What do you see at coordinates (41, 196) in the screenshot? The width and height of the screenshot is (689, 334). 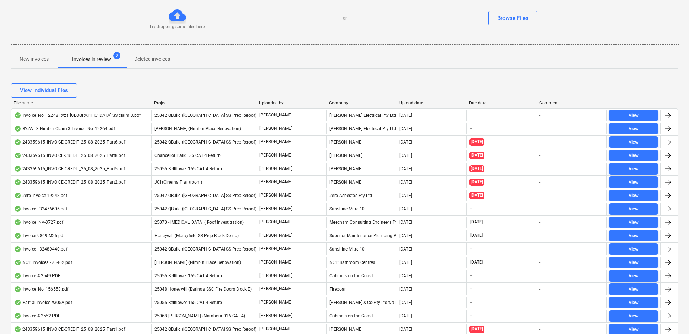 I see `div: Zero Invoice 19248.pdf` at bounding box center [41, 196].